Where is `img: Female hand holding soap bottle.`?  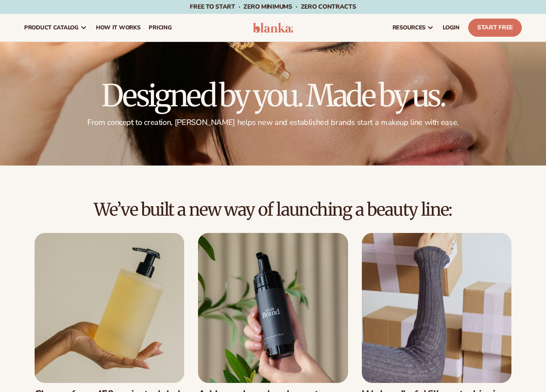 img: Female hand holding soap bottle. is located at coordinates (109, 308).